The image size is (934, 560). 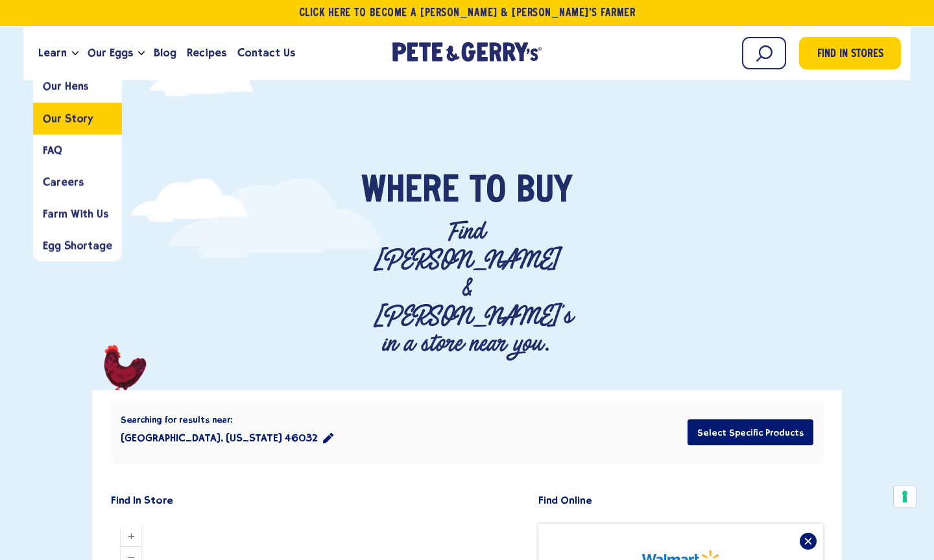 What do you see at coordinates (77, 245) in the screenshot?
I see `a: Egg Shortage` at bounding box center [77, 245].